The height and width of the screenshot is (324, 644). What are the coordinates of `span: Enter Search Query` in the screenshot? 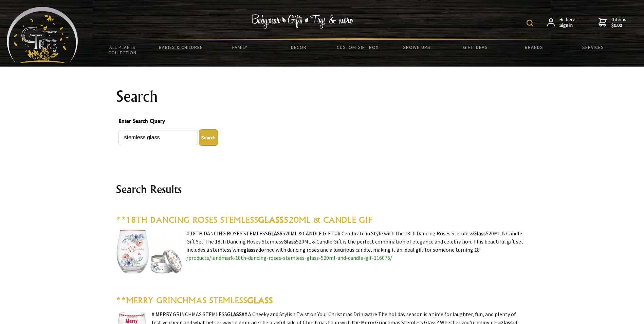 It's located at (322, 121).